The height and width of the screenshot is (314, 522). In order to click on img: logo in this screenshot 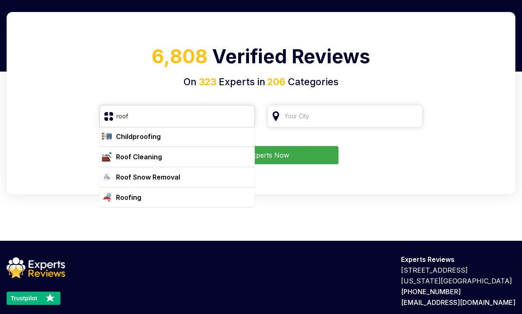, I will do `click(36, 268)`.